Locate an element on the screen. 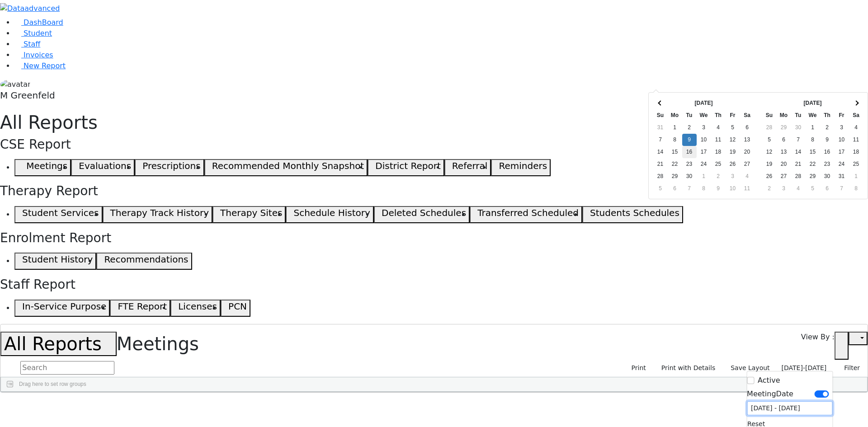 The width and height of the screenshot is (868, 427). h5: Prescriptions is located at coordinates (171, 166).